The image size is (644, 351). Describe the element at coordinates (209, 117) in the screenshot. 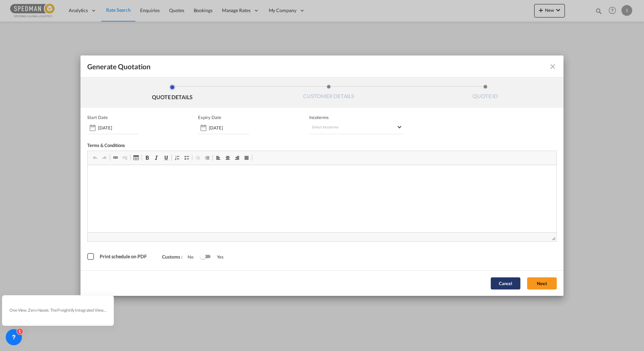

I see `p: Expiry Date` at that location.